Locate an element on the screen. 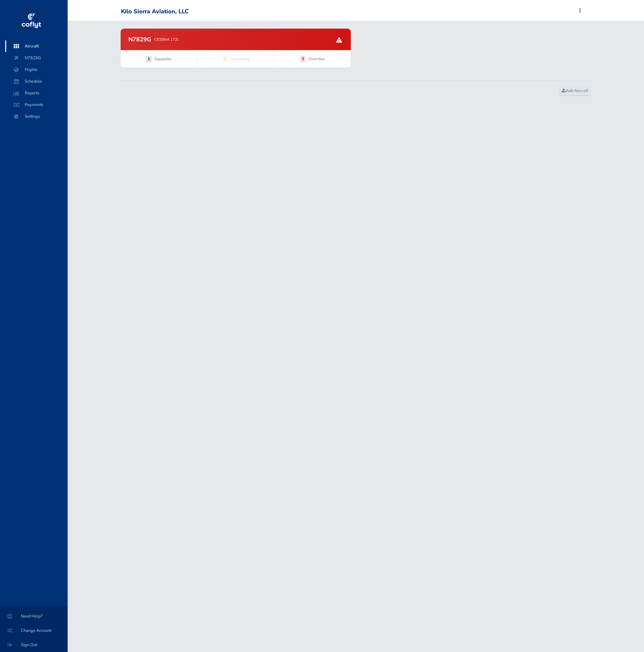 This screenshot has height=652, width=644. span: Change Account is located at coordinates (34, 631).